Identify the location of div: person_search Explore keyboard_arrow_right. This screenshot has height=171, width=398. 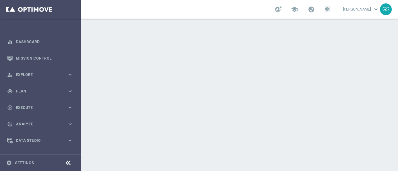
(40, 75).